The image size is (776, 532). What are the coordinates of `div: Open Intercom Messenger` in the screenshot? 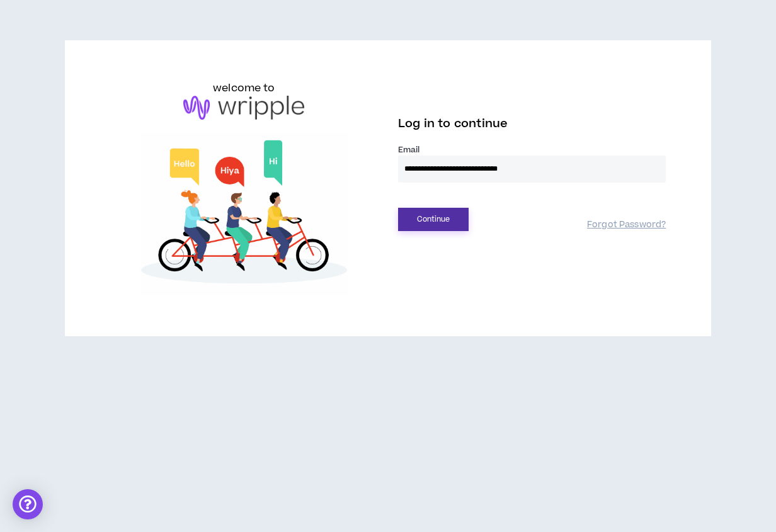 It's located at (27, 505).